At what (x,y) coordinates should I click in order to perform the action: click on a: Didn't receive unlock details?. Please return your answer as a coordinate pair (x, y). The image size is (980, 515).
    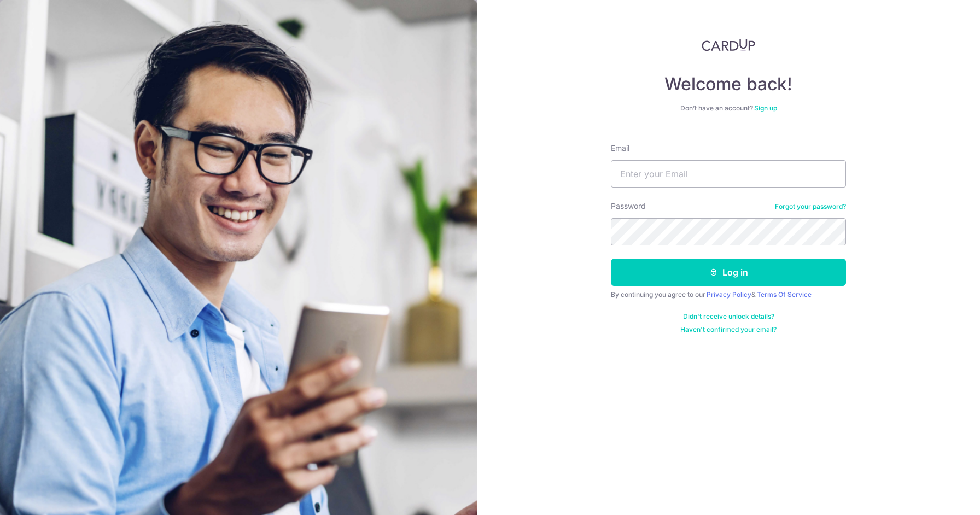
    Looking at the image, I should click on (728, 316).